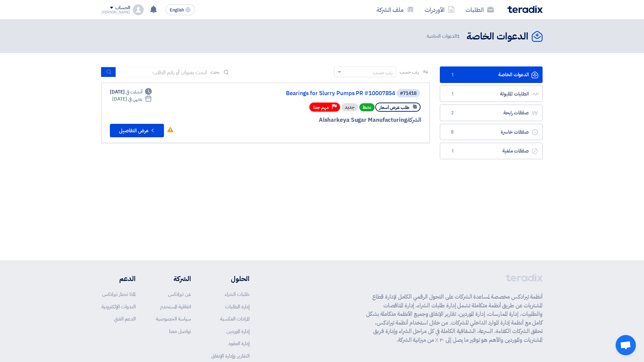 This screenshot has width=644, height=362. What do you see at coordinates (491, 94) in the screenshot?
I see `a: الطلبات المقبولة1` at bounding box center [491, 94].